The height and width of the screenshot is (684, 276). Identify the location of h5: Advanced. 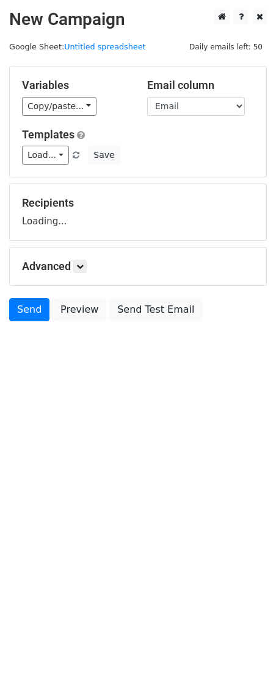
(138, 266).